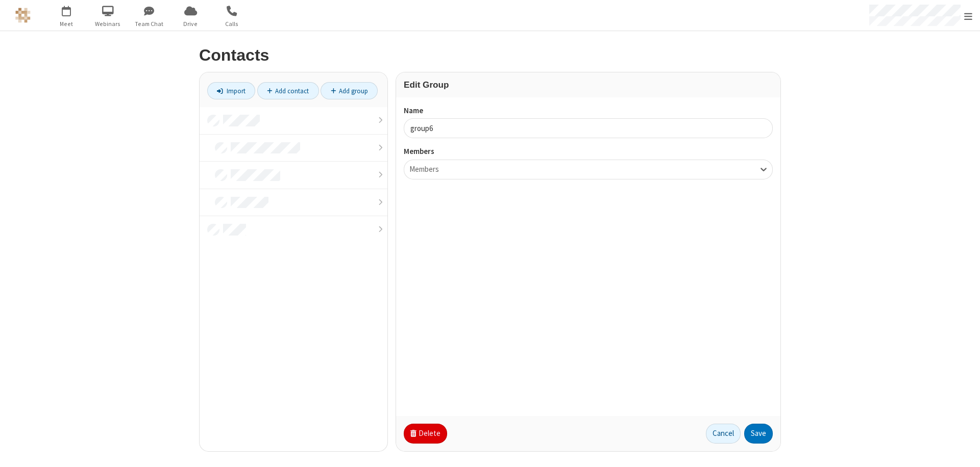 This screenshot has width=980, height=467. Describe the element at coordinates (288, 91) in the screenshot. I see `a: Add contact` at that location.